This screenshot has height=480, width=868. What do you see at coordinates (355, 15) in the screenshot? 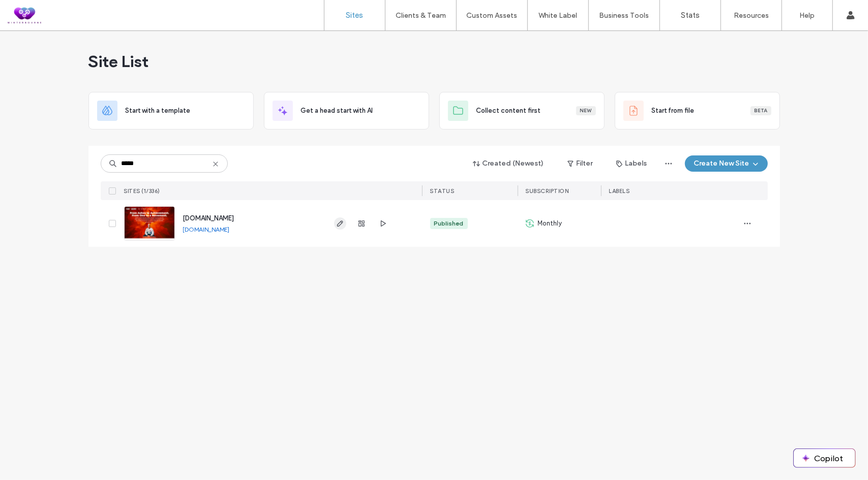
I see `label: Sites` at bounding box center [355, 15].